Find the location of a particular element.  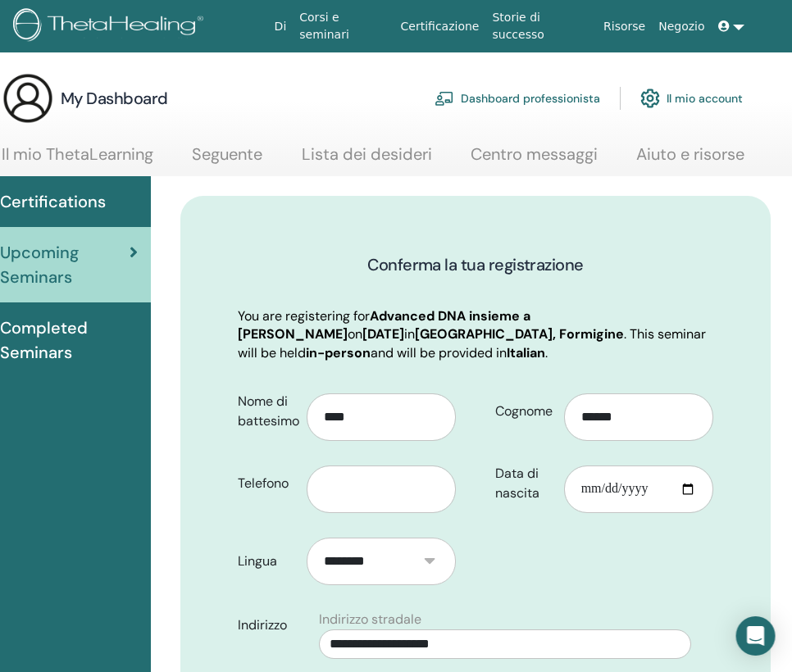

a: Corsi e seminari is located at coordinates (343, 26).